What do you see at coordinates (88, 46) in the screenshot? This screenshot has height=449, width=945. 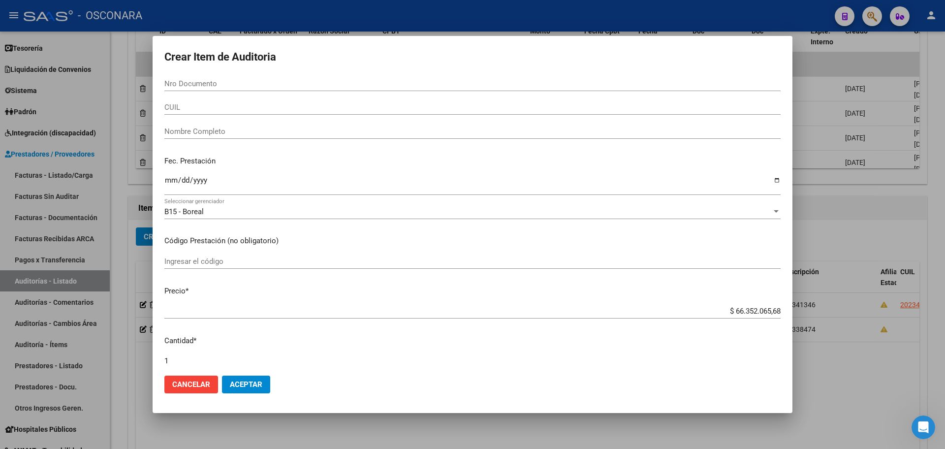 I see `li: Hacer clic en "Buscar detalle".` at bounding box center [88, 46].